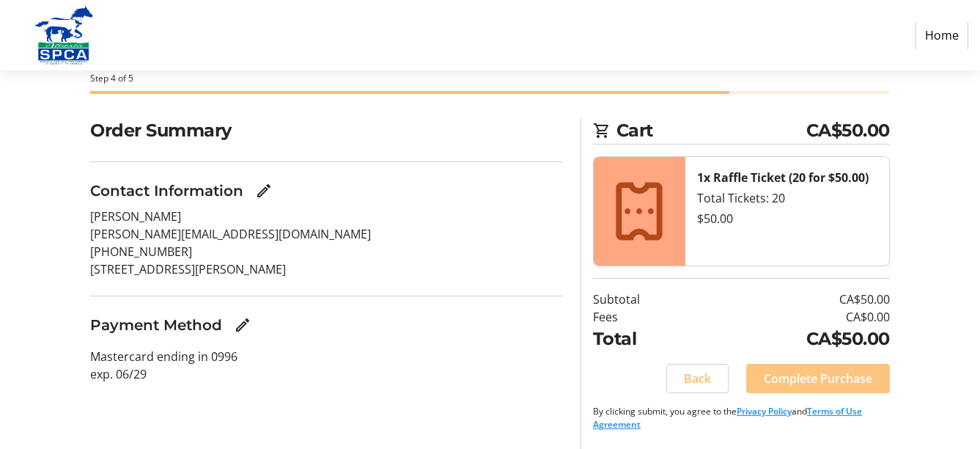  What do you see at coordinates (848, 130) in the screenshot?
I see `span: CA$50.00` at bounding box center [848, 130].